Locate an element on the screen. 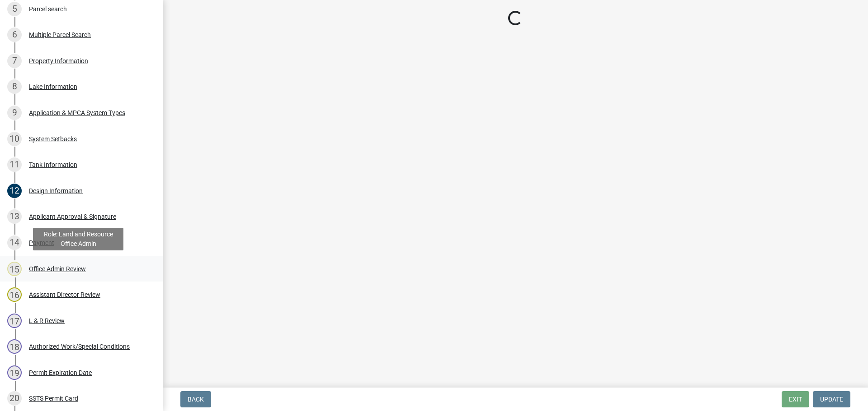  div: 13 is located at coordinates (15, 217).